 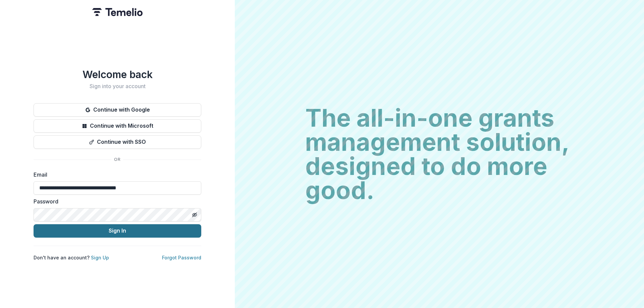 I want to click on button: Continue with Microsoft, so click(x=117, y=126).